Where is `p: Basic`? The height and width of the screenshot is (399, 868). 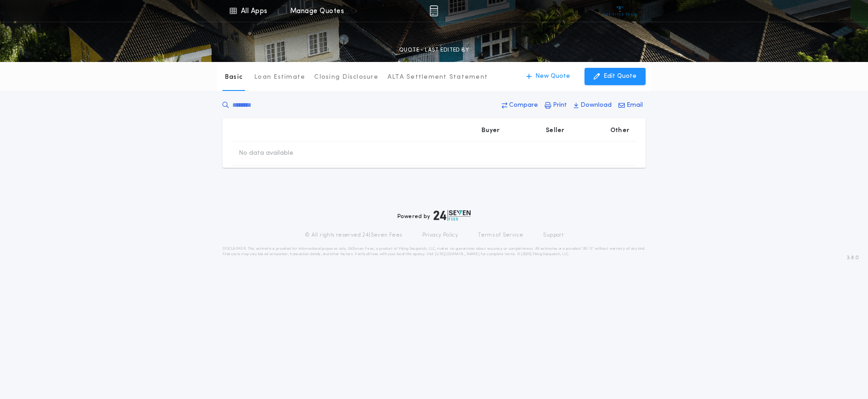 p: Basic is located at coordinates (233, 77).